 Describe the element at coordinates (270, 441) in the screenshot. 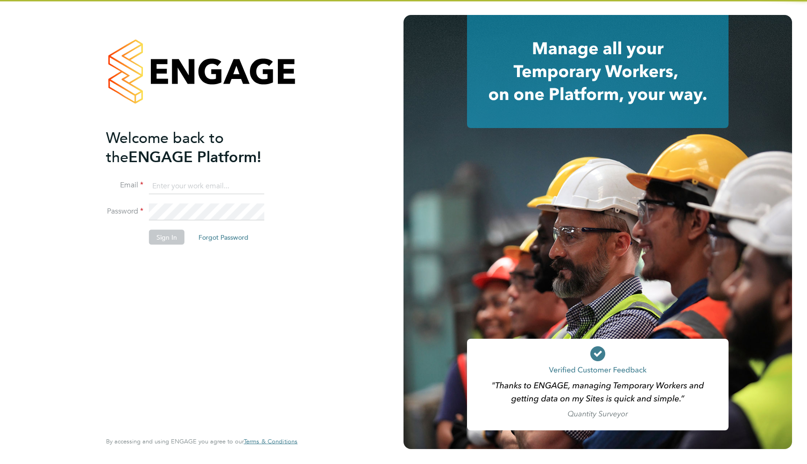

I see `a: Terms & Conditions` at that location.